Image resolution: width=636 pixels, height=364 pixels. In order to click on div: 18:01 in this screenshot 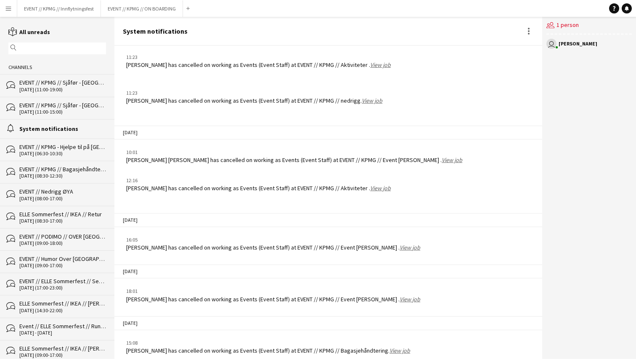, I will do `click(273, 291)`.